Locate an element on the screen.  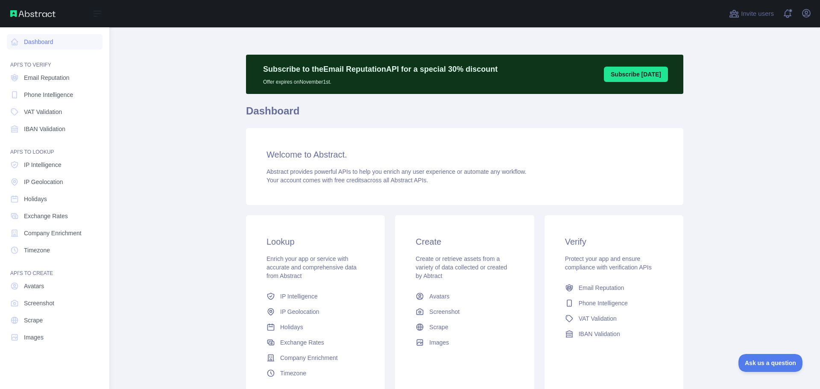
span: Invite users is located at coordinates (757, 14).